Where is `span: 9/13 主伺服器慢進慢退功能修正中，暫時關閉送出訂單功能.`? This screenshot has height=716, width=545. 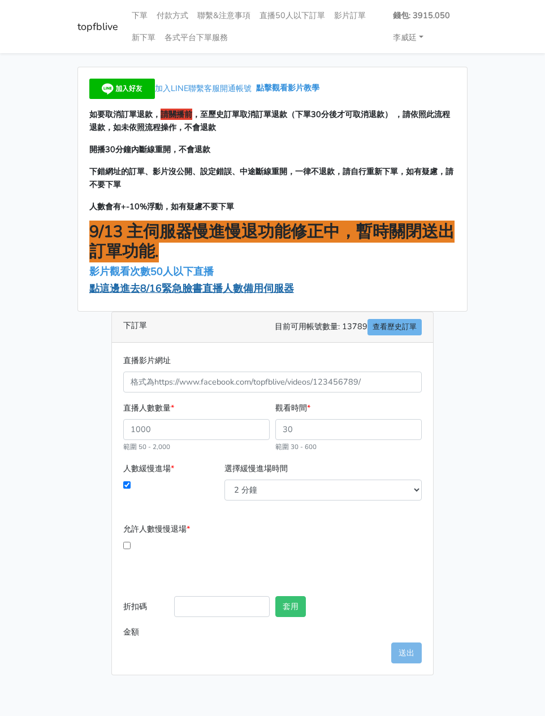 span: 9/13 主伺服器慢進慢退功能修正中，暫時關閉送出訂單功能. is located at coordinates (272, 242).